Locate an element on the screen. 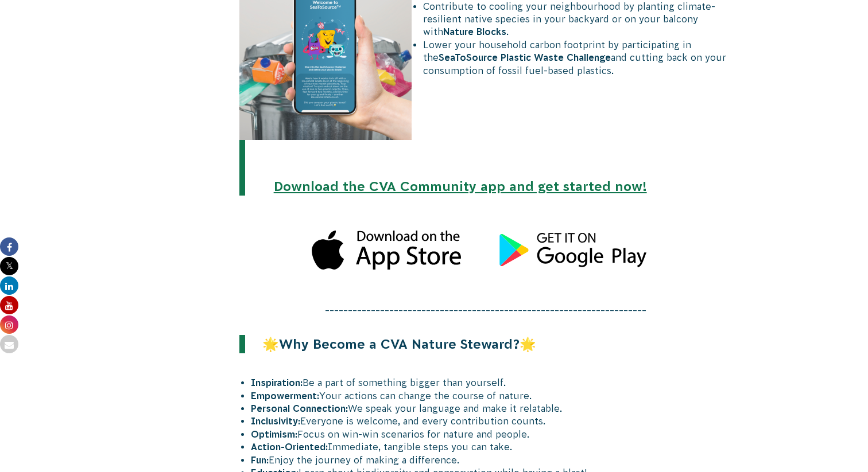  strong: Why Become a CVA Natur is located at coordinates (364, 344).